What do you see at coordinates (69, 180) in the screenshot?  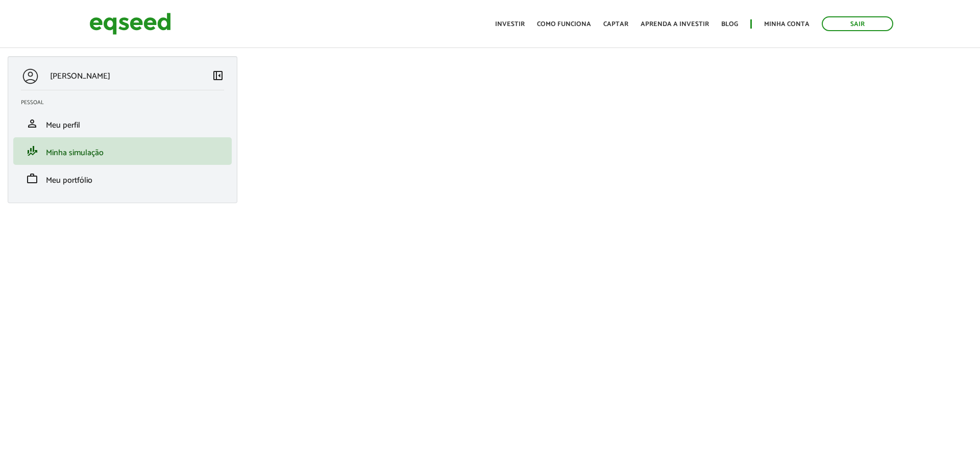 I see `span: Meu portfólio` at bounding box center [69, 180].